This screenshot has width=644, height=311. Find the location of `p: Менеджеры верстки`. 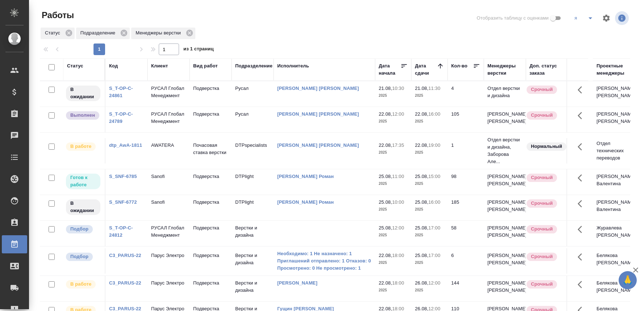

p: Менеджеры верстки is located at coordinates (159, 33).